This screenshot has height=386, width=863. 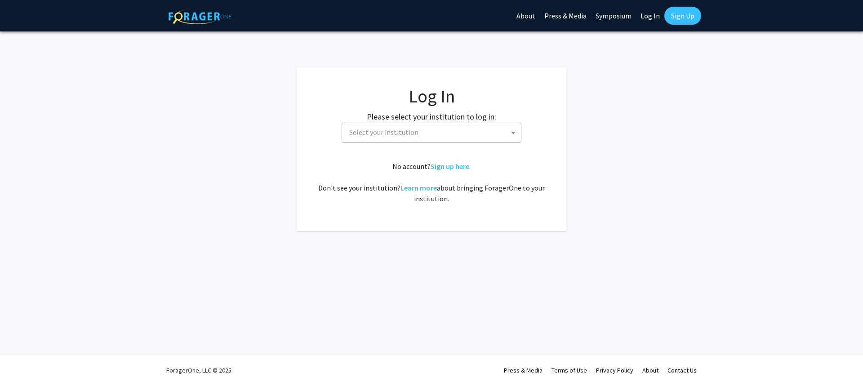 I want to click on a: Press & Media, so click(x=523, y=370).